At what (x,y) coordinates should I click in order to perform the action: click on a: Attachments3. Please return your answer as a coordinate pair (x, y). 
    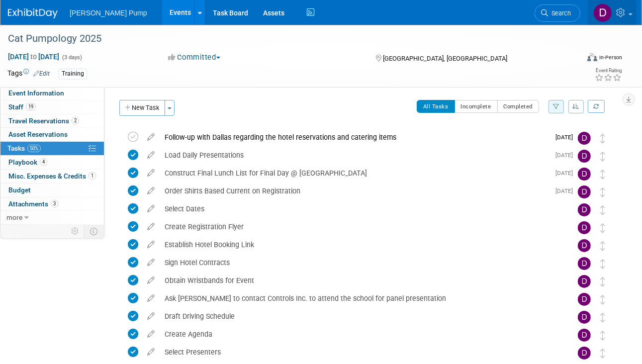
    Looking at the image, I should click on (52, 204).